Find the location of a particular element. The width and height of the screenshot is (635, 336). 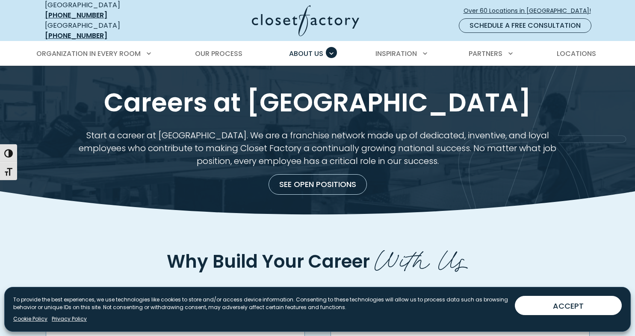

span: About Us is located at coordinates (306, 53).